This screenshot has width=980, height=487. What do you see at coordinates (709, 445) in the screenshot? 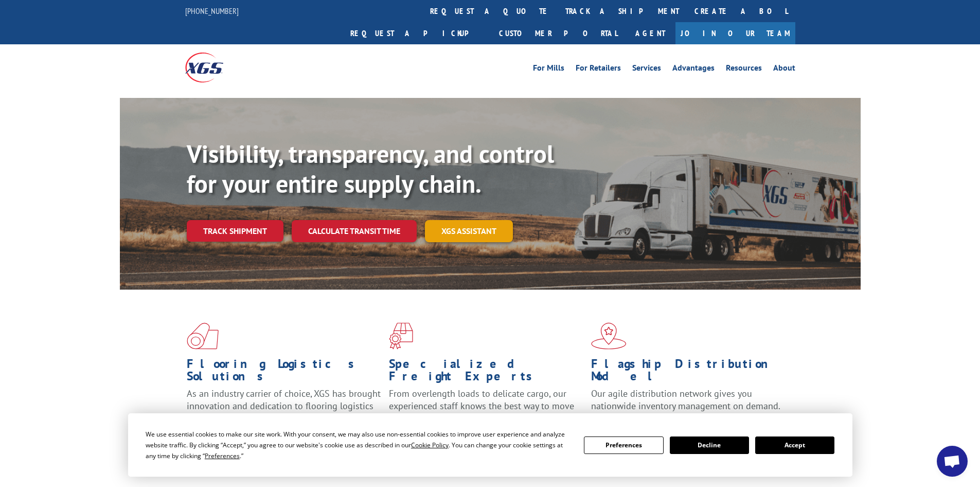
I see `button: Decline` at bounding box center [709, 445].